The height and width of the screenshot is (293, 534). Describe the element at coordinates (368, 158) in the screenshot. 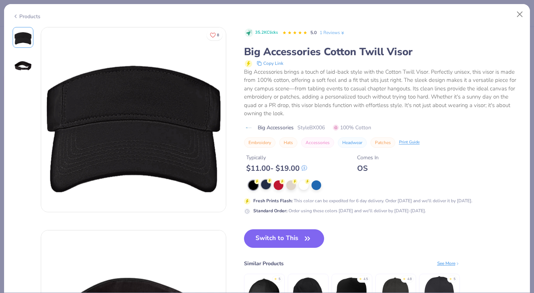

I see `div: Comes In` at that location.